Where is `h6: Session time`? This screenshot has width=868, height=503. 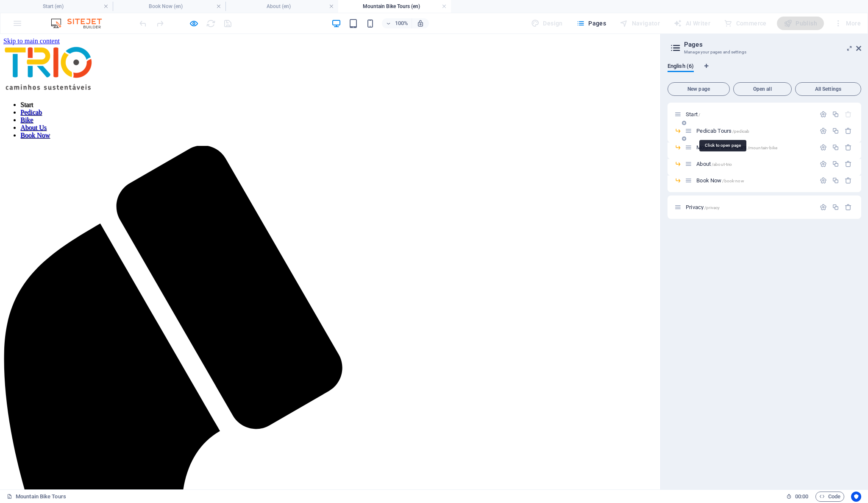
h6: Session time is located at coordinates (797, 497).